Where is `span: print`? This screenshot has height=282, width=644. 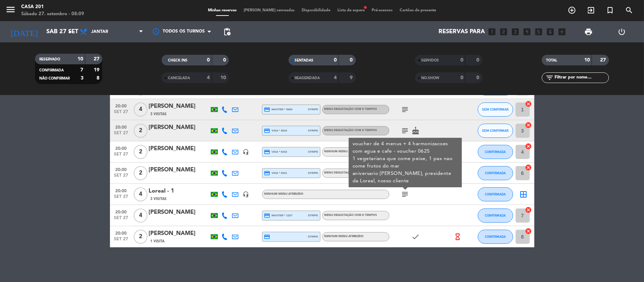 span: print is located at coordinates (588, 32).